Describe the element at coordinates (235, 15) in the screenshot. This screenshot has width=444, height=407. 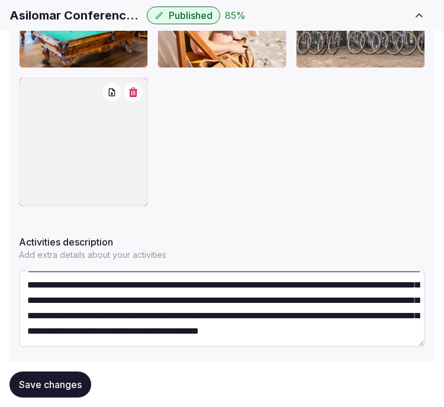
I see `div: 85 %` at that location.